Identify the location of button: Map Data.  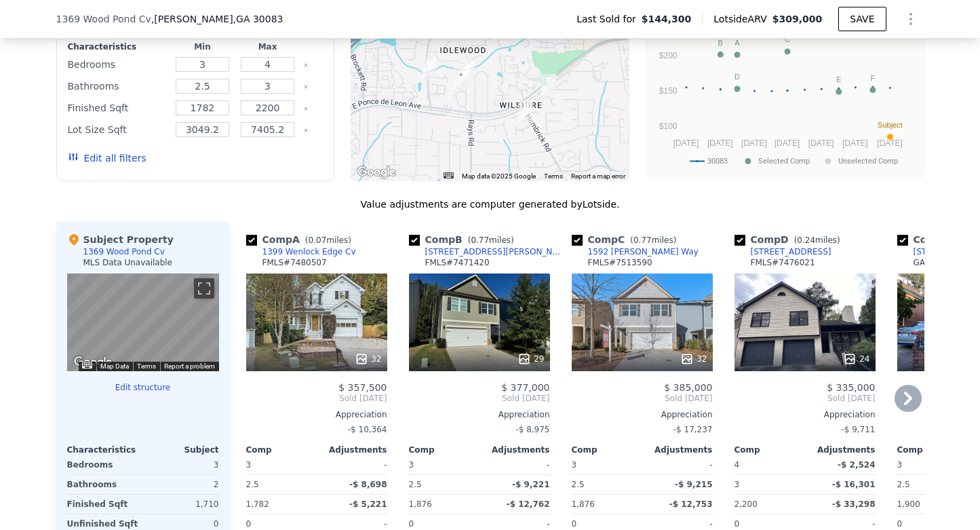
(115, 366).